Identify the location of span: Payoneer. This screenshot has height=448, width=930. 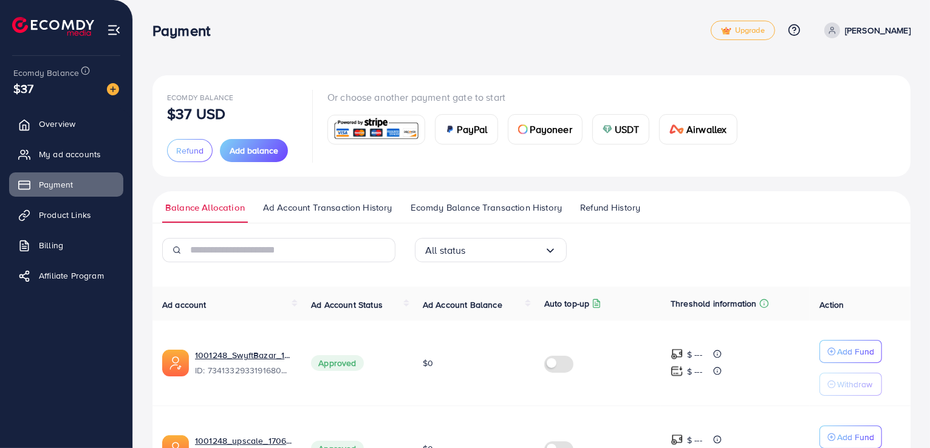
(551, 129).